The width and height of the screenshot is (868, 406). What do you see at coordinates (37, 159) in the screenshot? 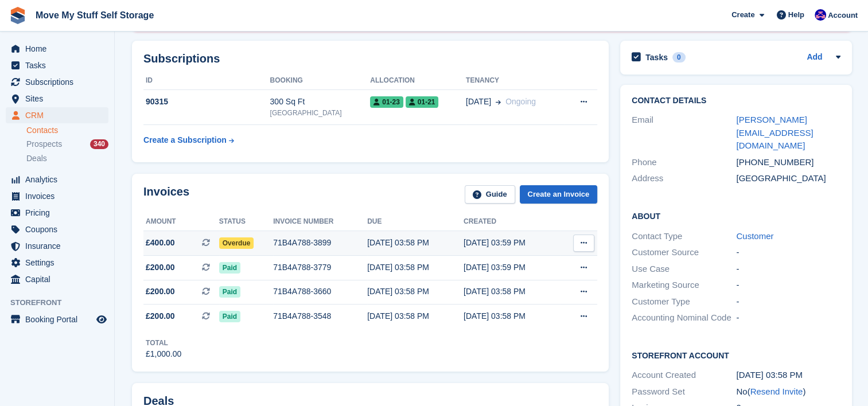
I see `span: Deals` at bounding box center [37, 159].